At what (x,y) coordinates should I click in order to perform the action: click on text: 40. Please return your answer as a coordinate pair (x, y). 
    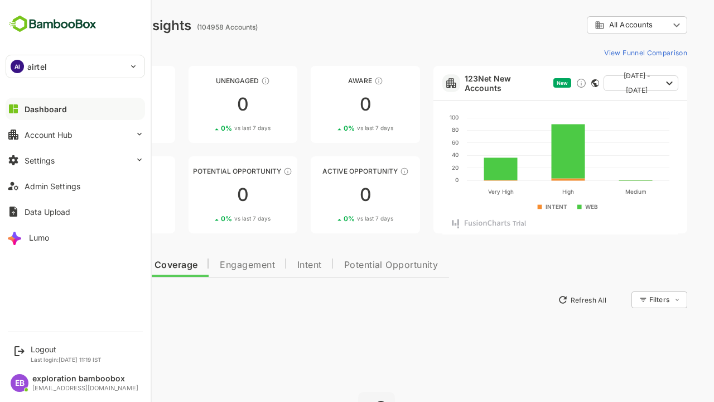
    Looking at the image, I should click on (416, 155).